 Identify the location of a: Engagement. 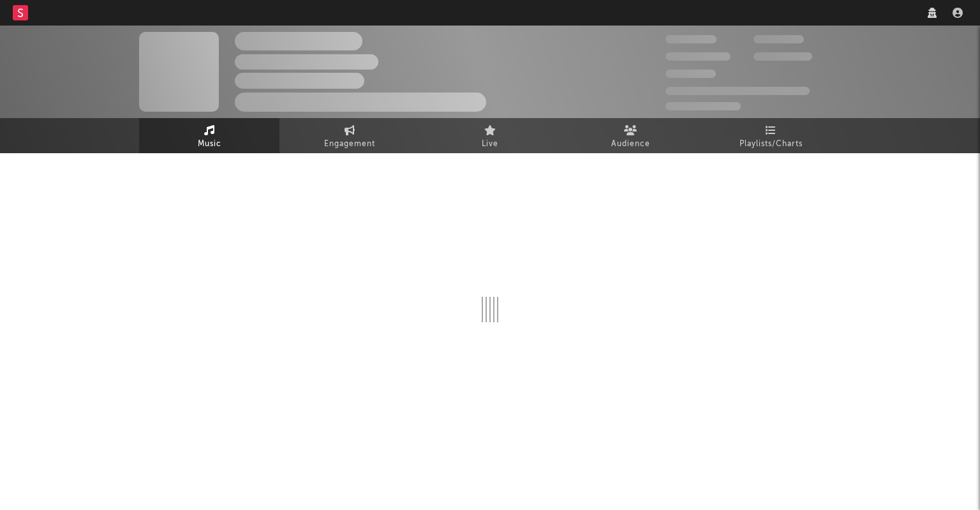
(349, 136).